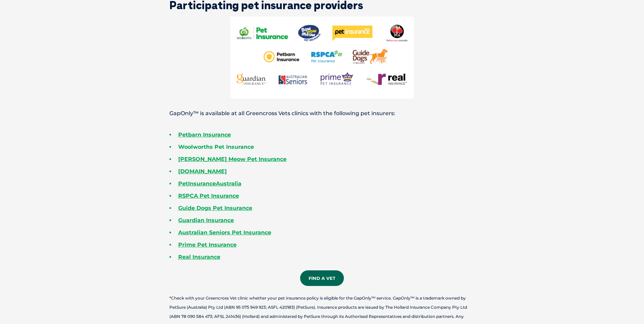  Describe the element at coordinates (322, 278) in the screenshot. I see `a: Find a vet` at that location.